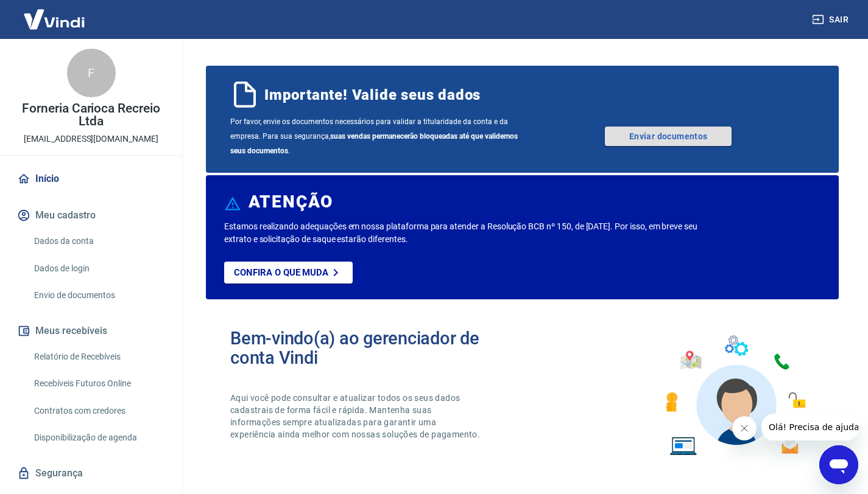 The image size is (868, 494). I want to click on span: Olá! Precisa de ajuda?, so click(55, 14).